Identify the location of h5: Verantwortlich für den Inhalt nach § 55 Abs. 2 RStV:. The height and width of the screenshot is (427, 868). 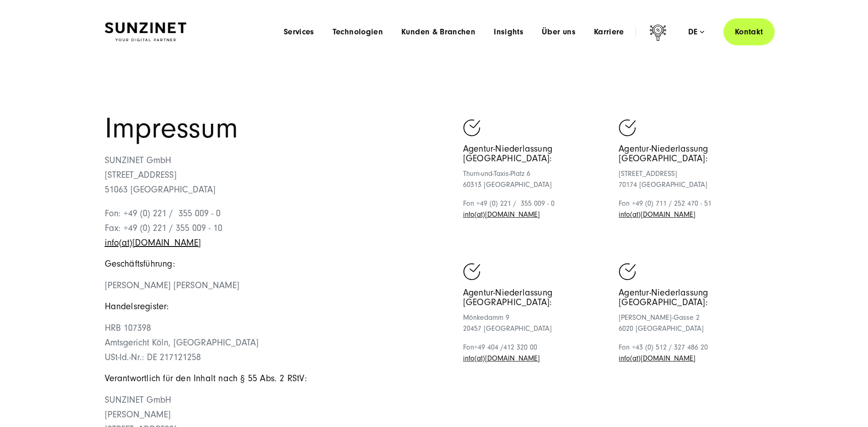
(270, 378).